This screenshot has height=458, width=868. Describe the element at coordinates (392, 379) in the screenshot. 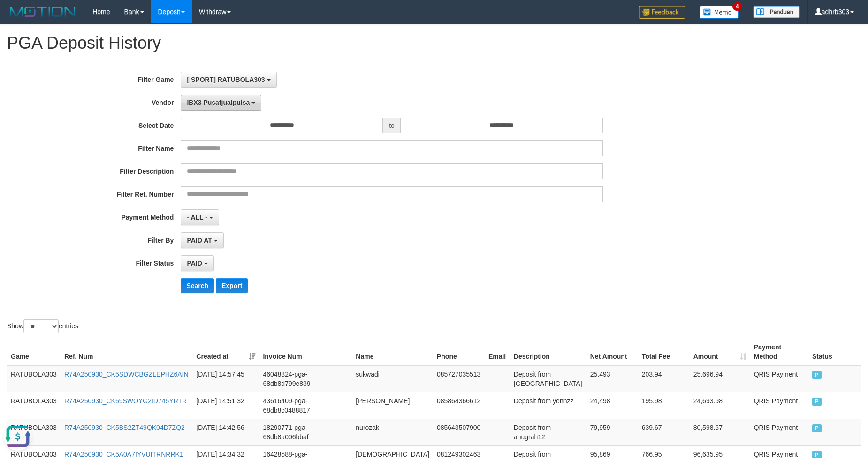

I see `td: sukwadi` at that location.